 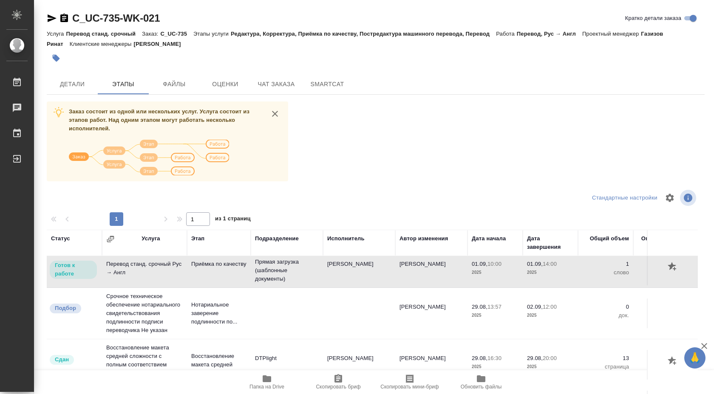 I want to click on p: Клиентские менеджеры, so click(x=102, y=44).